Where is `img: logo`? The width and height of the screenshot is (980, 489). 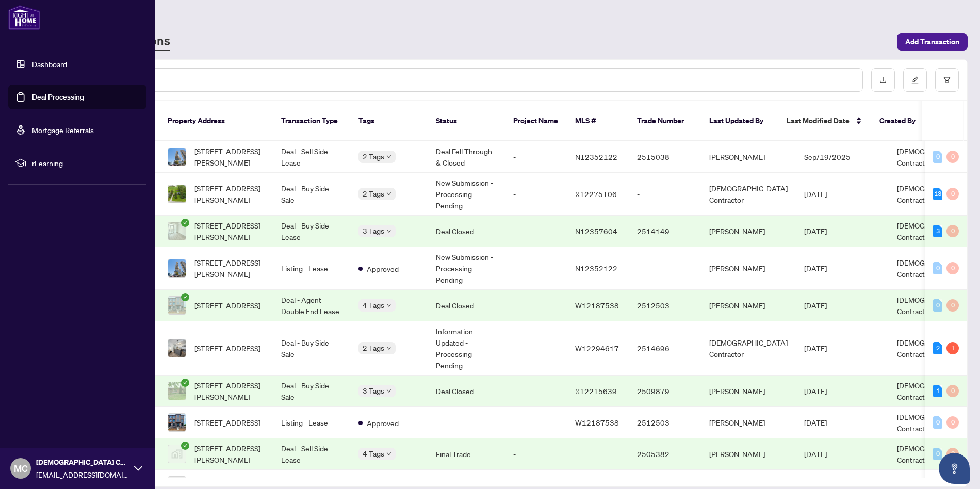
img: logo is located at coordinates (24, 17).